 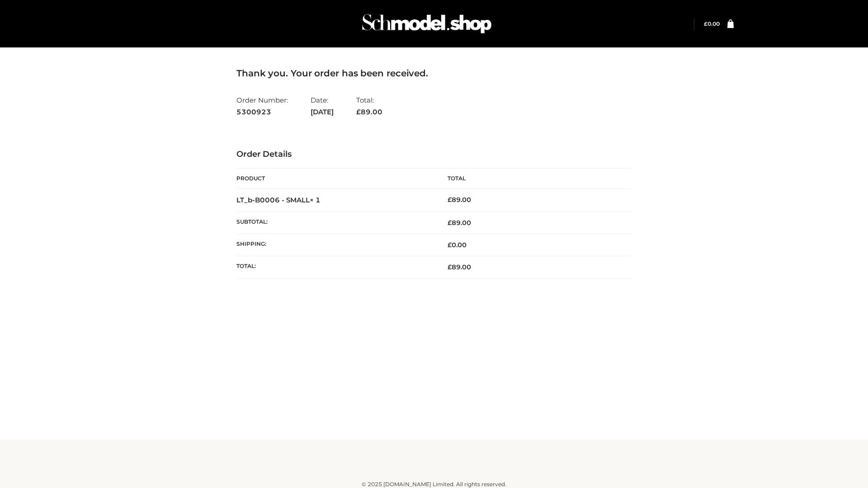 What do you see at coordinates (335, 245) in the screenshot?
I see `th: Shipping:` at bounding box center [335, 245].